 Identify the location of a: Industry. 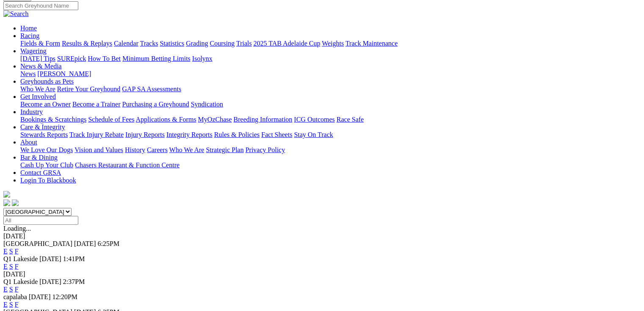
(31, 112).